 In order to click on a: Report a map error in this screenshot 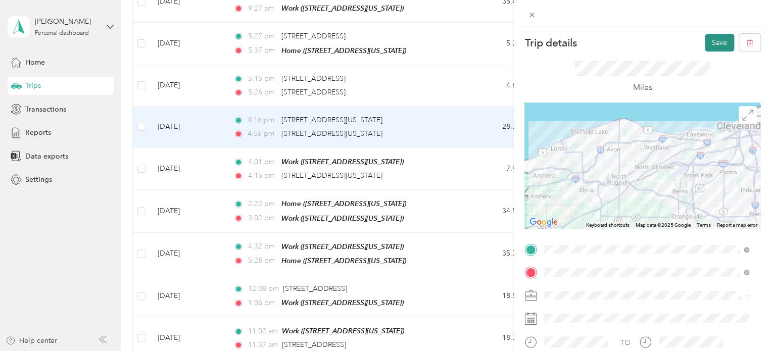, I will do `click(737, 225)`.